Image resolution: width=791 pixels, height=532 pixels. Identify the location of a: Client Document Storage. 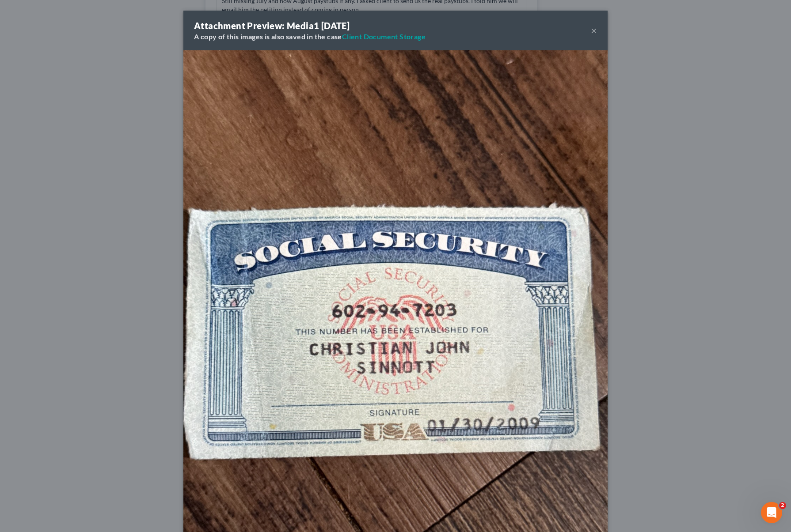
(383, 36).